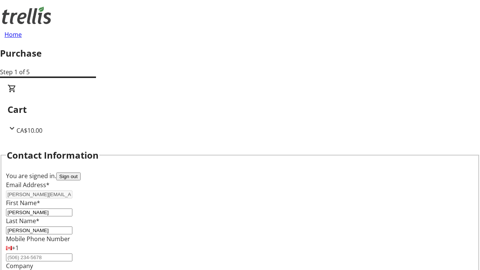 This screenshot has height=270, width=480. What do you see at coordinates (23, 203) in the screenshot?
I see `label: First Name*` at bounding box center [23, 203].